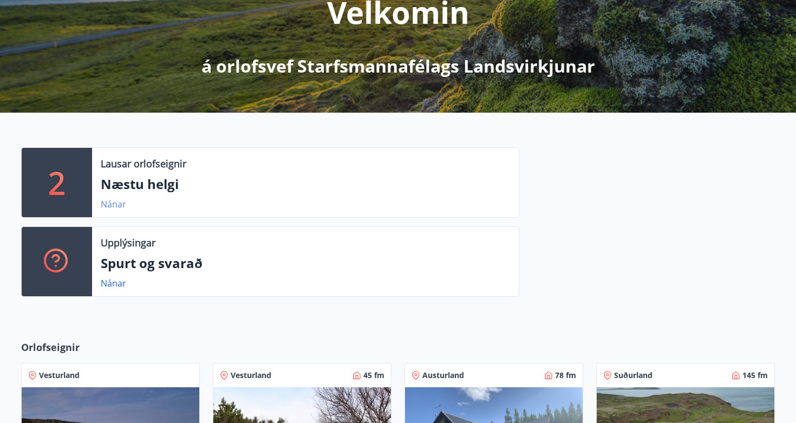 This screenshot has height=423, width=796. Describe the element at coordinates (565, 375) in the screenshot. I see `span: 78 fm` at that location.